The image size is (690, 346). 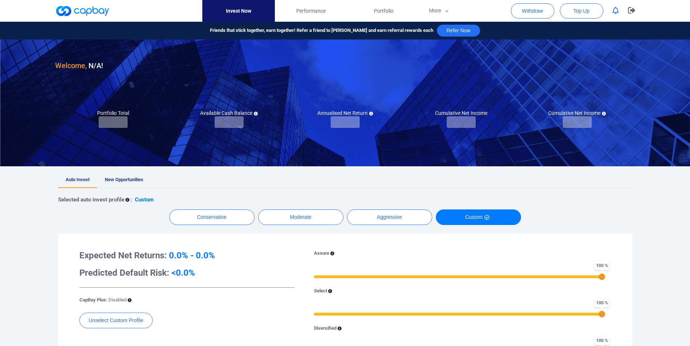 What do you see at coordinates (183, 273) in the screenshot?
I see `span: <0.0%` at bounding box center [183, 273].